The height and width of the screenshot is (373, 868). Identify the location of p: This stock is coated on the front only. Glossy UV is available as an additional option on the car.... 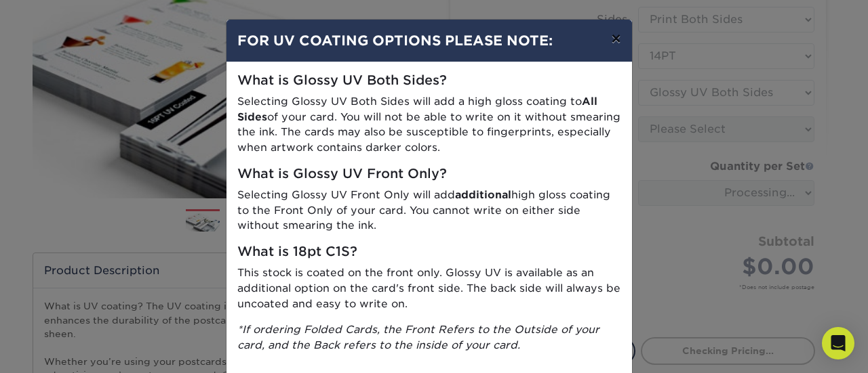
(429, 289).